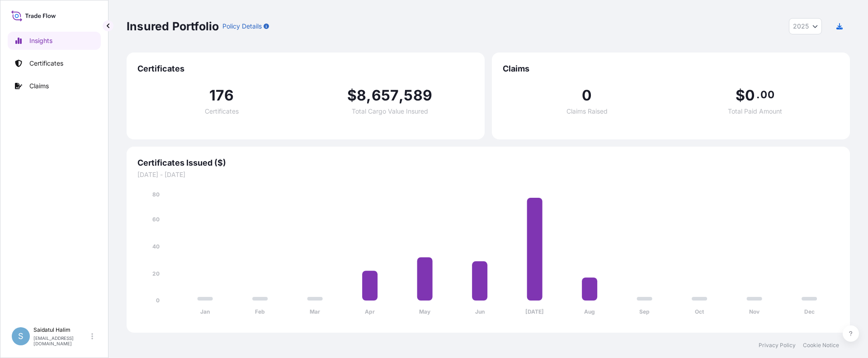  I want to click on tspan: Jun, so click(480, 311).